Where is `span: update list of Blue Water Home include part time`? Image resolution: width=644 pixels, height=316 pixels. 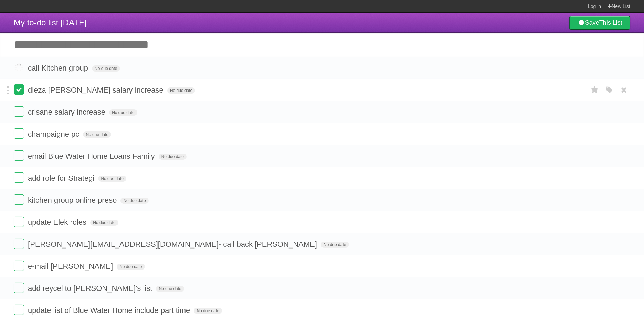 span: update list of Blue Water Home include part time is located at coordinates (110, 310).